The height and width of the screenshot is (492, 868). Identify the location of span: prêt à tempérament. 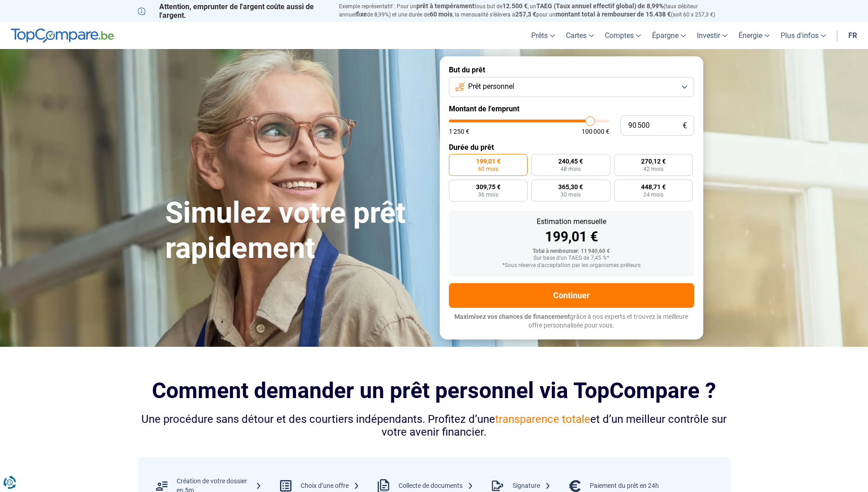
(445, 6).